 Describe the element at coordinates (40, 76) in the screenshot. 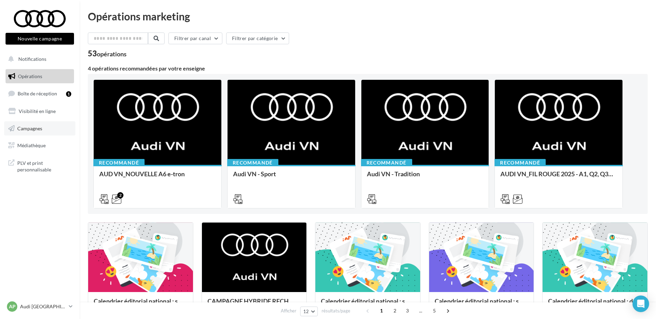

I see `a: Opérations` at that location.